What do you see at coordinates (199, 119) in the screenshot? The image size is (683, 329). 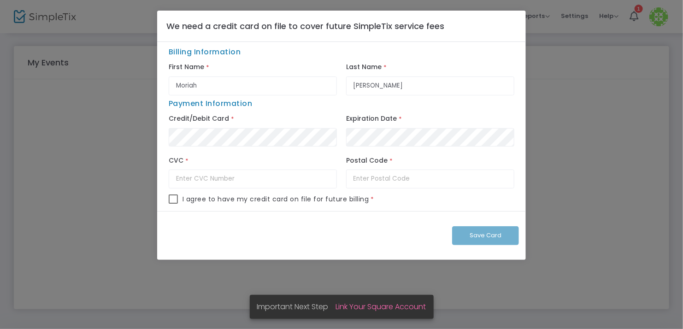 I see `label: Credit/Debit Card` at bounding box center [199, 119].